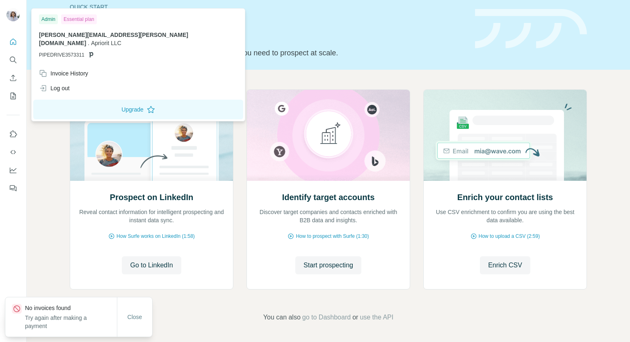  What do you see at coordinates (332, 236) in the screenshot?
I see `span: How to prospect with Surfe (1:30)` at bounding box center [332, 236].